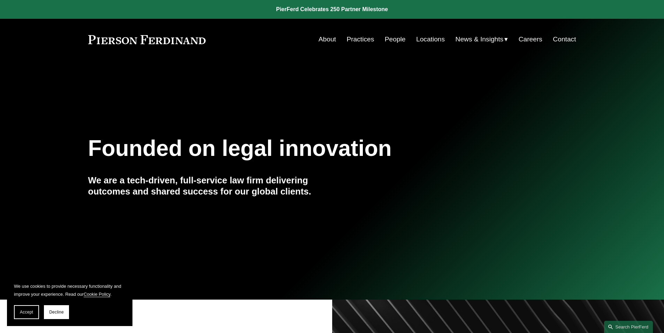  Describe the element at coordinates (56, 313) in the screenshot. I see `span: Decline` at that location.